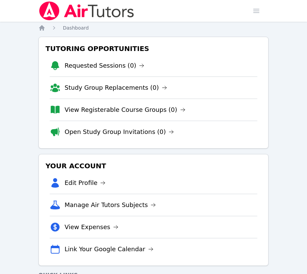 Image resolution: width=307 pixels, height=274 pixels. Describe the element at coordinates (119, 132) in the screenshot. I see `a: Open Study Group Invitations (0)` at that location.